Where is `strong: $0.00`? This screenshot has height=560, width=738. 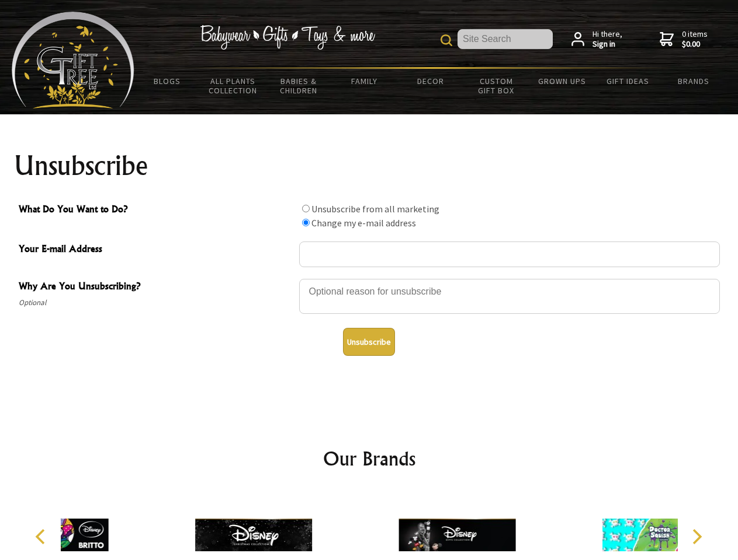 strong: $0.00 is located at coordinates (695, 44).